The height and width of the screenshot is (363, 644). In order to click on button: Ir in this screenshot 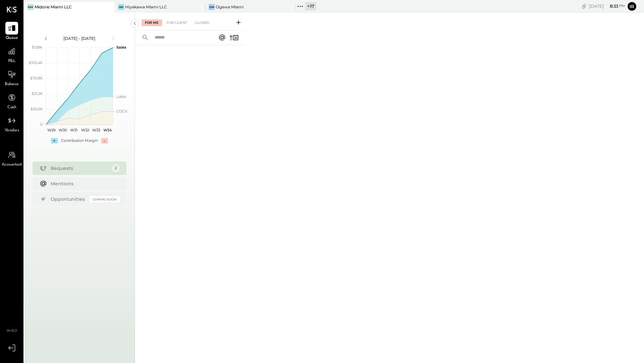, I will do `click(632, 6)`.